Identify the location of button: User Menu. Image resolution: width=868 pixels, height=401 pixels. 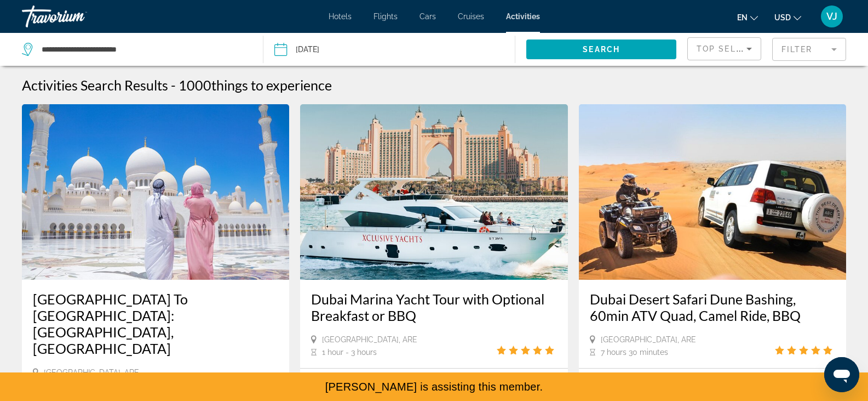
(832, 16).